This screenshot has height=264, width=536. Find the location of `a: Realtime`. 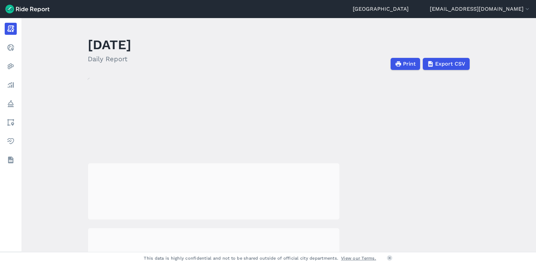

a: Realtime is located at coordinates (11, 48).